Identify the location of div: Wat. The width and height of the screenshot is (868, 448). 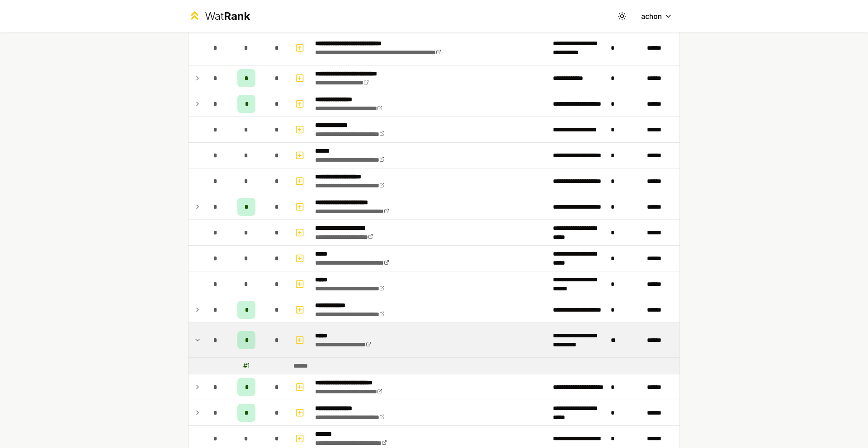
(227, 16).